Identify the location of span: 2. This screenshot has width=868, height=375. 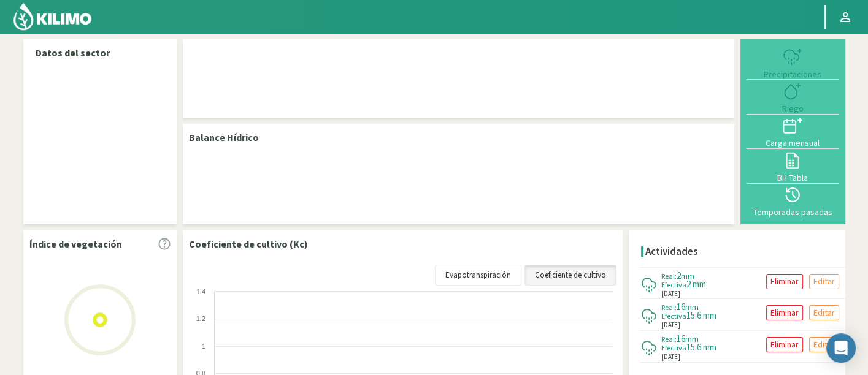
(678, 275).